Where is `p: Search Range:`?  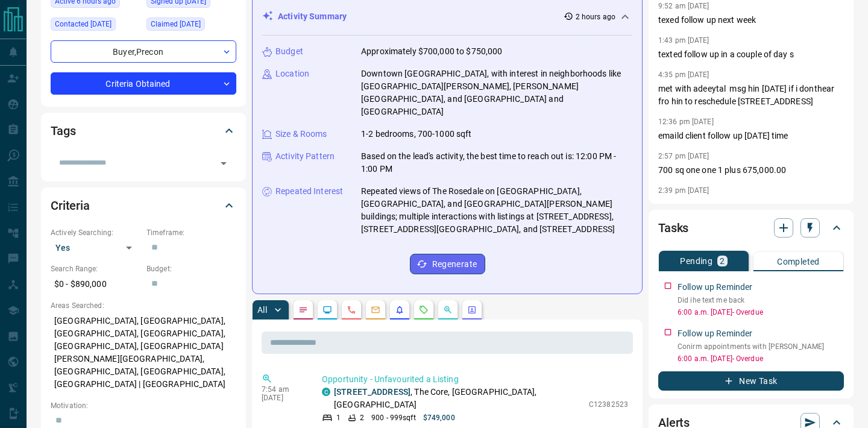 p: Search Range: is located at coordinates (95, 269).